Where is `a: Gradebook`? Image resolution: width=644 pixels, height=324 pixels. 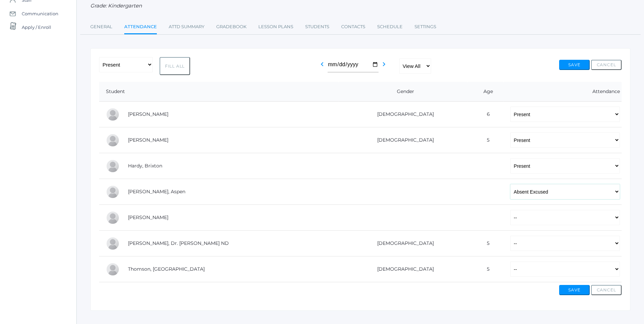
a: Gradebook is located at coordinates (231, 27).